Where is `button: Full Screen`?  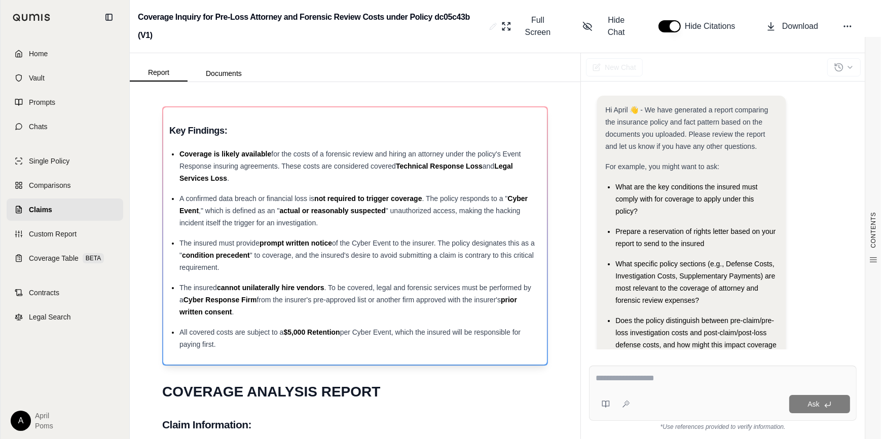
button: Full Screen is located at coordinates (530, 26).